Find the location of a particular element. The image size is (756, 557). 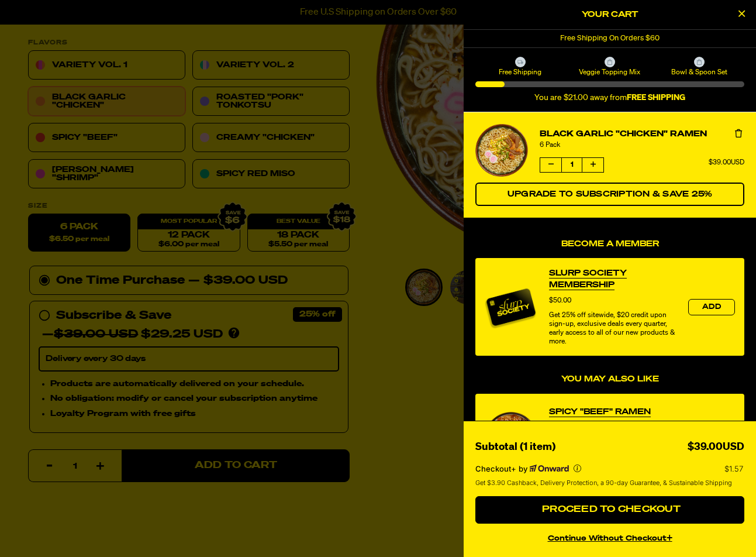

span: by is located at coordinates (523, 468).